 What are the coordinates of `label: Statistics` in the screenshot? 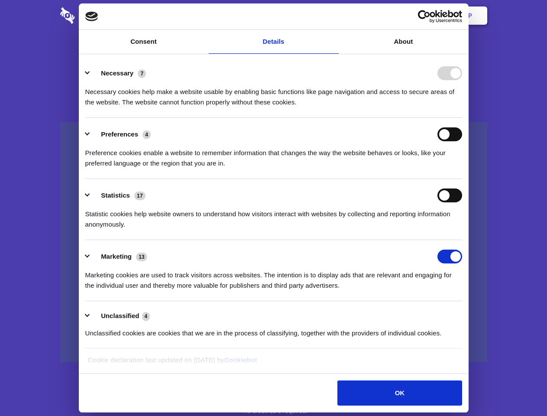 It's located at (115, 195).